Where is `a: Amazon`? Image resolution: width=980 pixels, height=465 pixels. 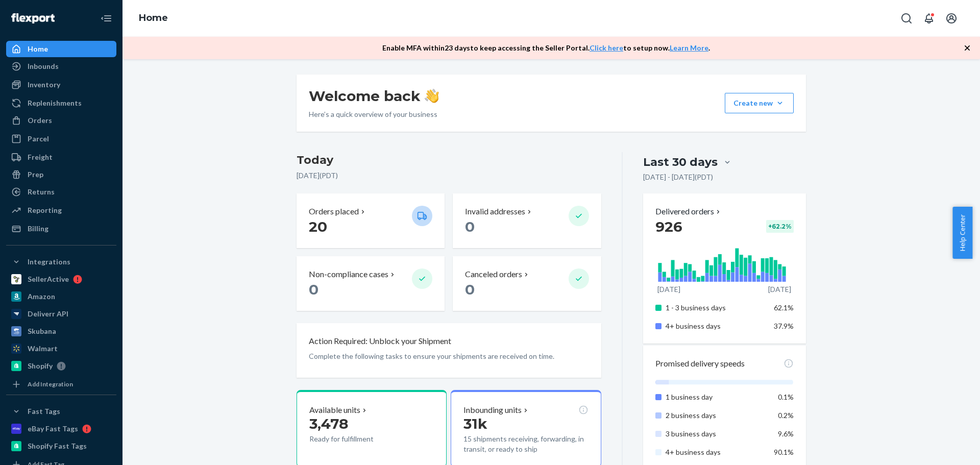
a: Amazon is located at coordinates (62, 297).